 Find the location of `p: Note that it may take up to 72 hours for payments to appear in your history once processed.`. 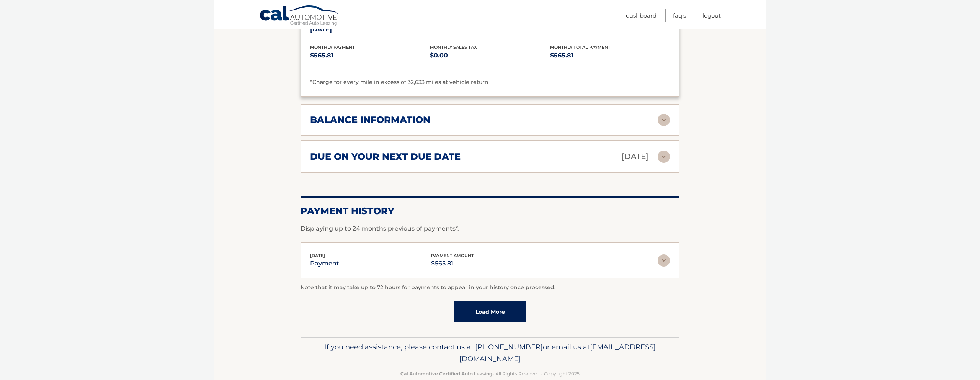

p: Note that it may take up to 72 hours for payments to appear in your history once processed. is located at coordinates (490, 288).